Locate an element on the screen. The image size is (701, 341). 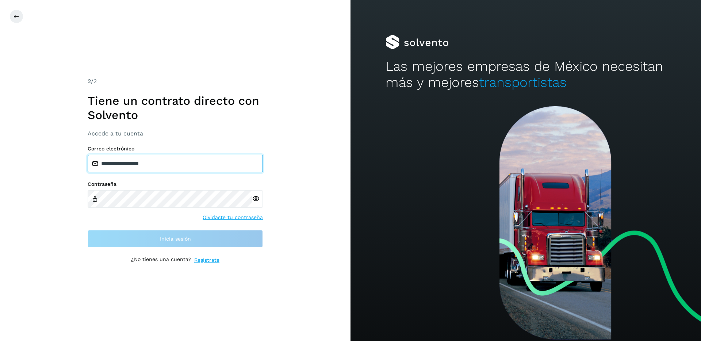
a: Regístrate is located at coordinates (207, 260).